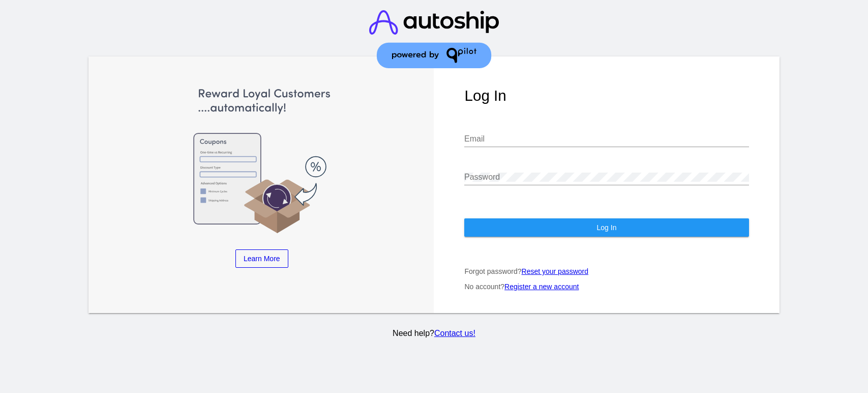 The image size is (868, 393). I want to click on a: Contact us!, so click(455, 333).